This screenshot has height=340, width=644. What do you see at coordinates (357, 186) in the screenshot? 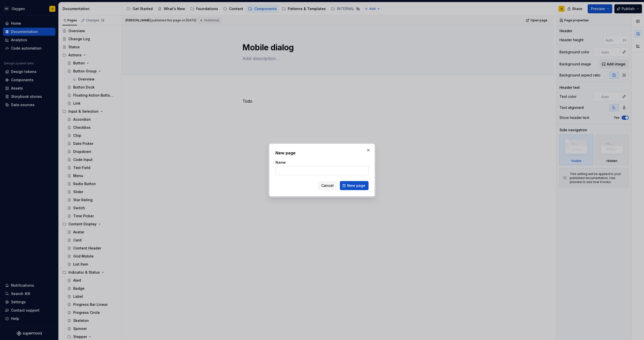
I see `span: New page` at bounding box center [357, 186].